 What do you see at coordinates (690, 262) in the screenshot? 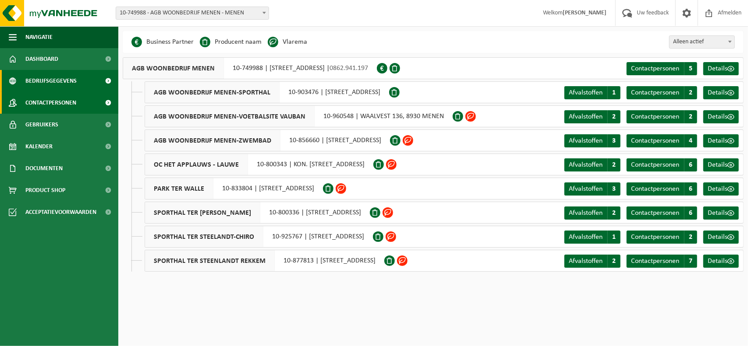
I see `span: 7` at bounding box center [690, 262].